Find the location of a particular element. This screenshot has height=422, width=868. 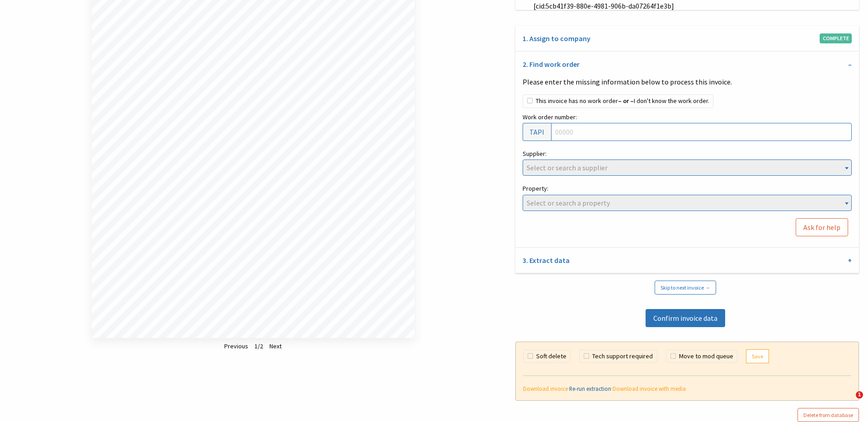

a: Delete from database is located at coordinates (828, 415).